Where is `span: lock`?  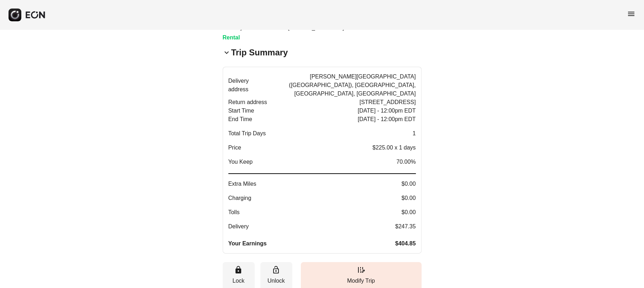 span: lock is located at coordinates (239, 270).